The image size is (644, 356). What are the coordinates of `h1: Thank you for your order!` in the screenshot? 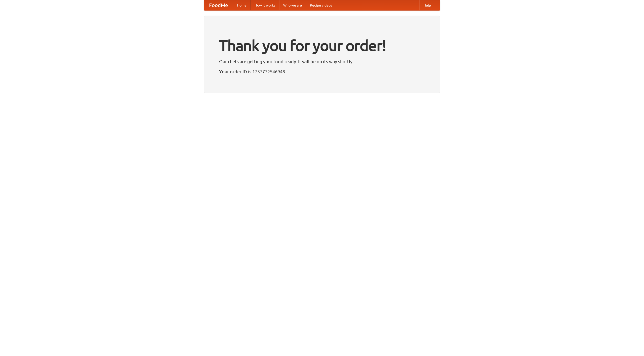 It's located at (322, 46).